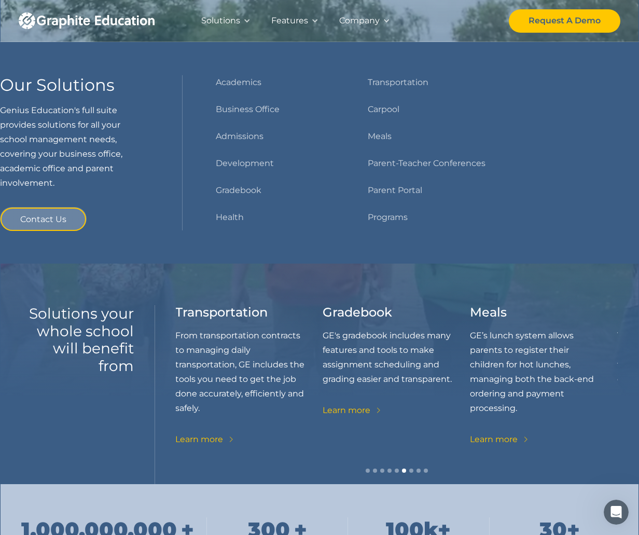 The width and height of the screenshot is (639, 535). What do you see at coordinates (249, 372) in the screenshot?
I see `p: From transportation contracts to managing daily transportation, GE includes the tools you need to...` at bounding box center [249, 372].